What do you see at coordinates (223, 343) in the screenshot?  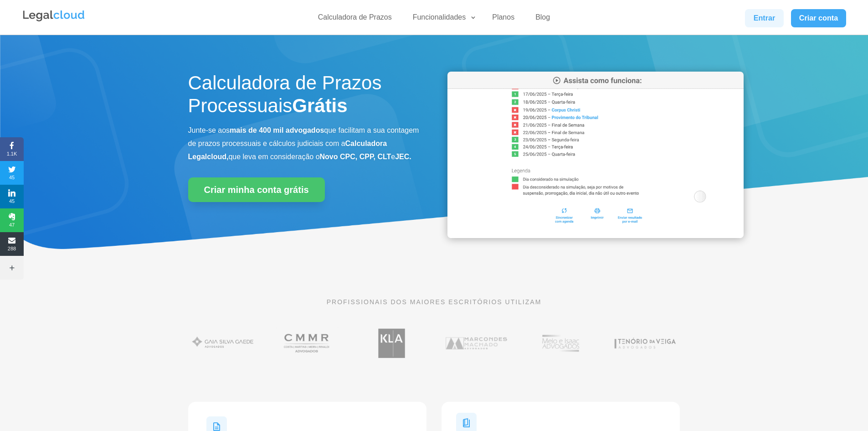 I see `img: Gaia Silva Gaede Advogados Associados` at bounding box center [223, 343].